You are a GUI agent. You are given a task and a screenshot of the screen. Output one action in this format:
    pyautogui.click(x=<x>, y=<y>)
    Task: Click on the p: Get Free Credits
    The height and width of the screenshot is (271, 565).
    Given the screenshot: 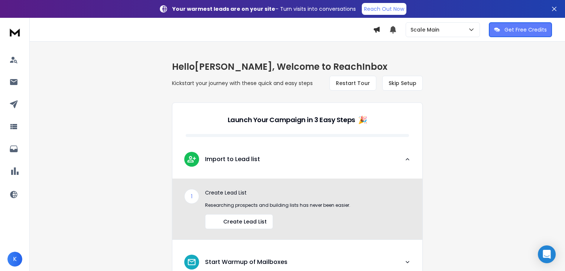 What is the action you would take?
    pyautogui.click(x=526, y=30)
    